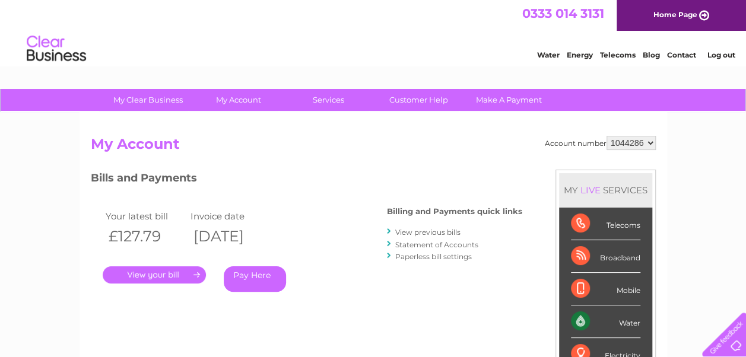 This screenshot has width=746, height=357. Describe the element at coordinates (56, 49) in the screenshot. I see `img: logo.png` at that location.